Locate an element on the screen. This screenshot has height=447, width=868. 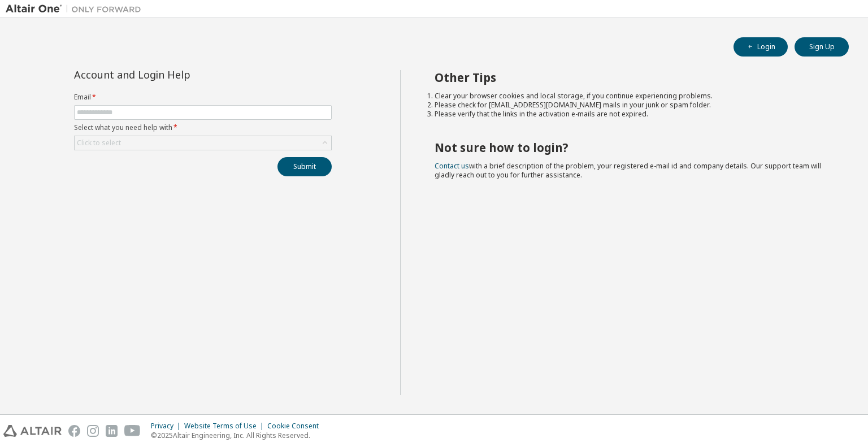
h2: Not sure how to login? is located at coordinates (632, 147).